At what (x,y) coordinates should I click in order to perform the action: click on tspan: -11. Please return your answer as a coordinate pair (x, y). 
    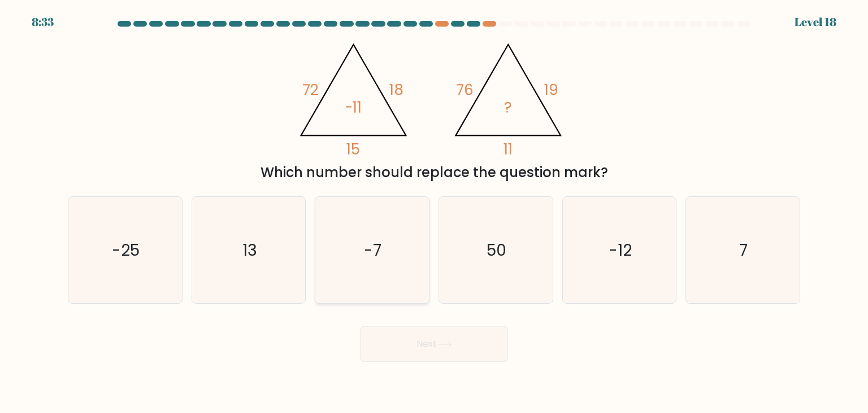
    Looking at the image, I should click on (353, 106).